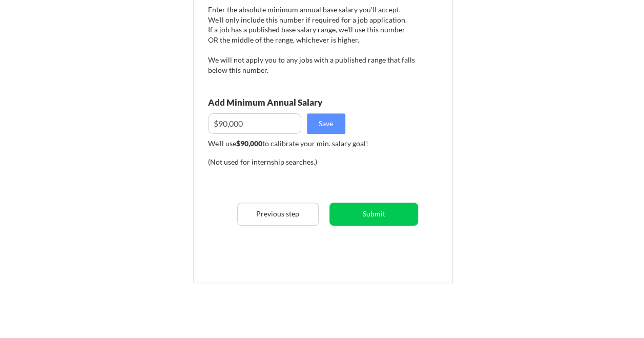 Image resolution: width=644 pixels, height=338 pixels. I want to click on div: Add Minimum Annual Salary, so click(288, 102).